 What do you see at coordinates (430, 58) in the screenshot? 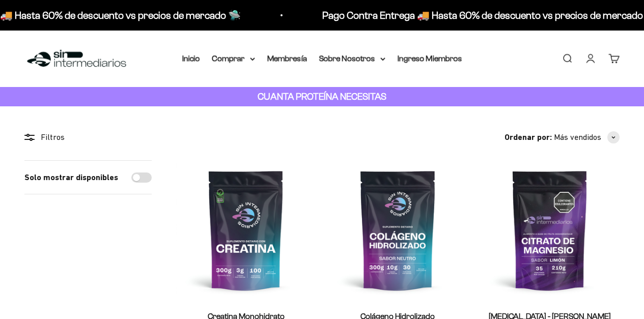
I see `a: Ingreso Miembros` at bounding box center [430, 58].